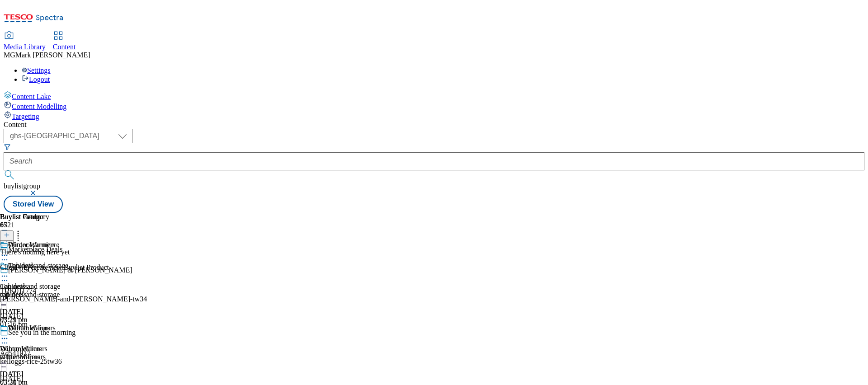 Image resolution: width=868 pixels, height=385 pixels. Describe the element at coordinates (36, 70) in the screenshot. I see `a: Settings` at that location.